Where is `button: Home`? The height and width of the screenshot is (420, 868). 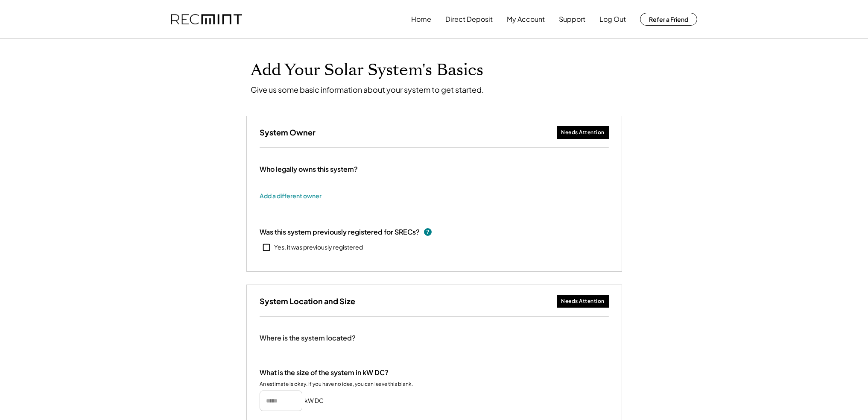 button: Home is located at coordinates (421, 19).